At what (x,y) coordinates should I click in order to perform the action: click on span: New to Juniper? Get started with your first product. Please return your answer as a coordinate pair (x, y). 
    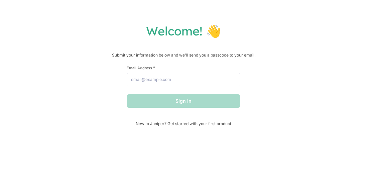
    Looking at the image, I should click on (184, 123).